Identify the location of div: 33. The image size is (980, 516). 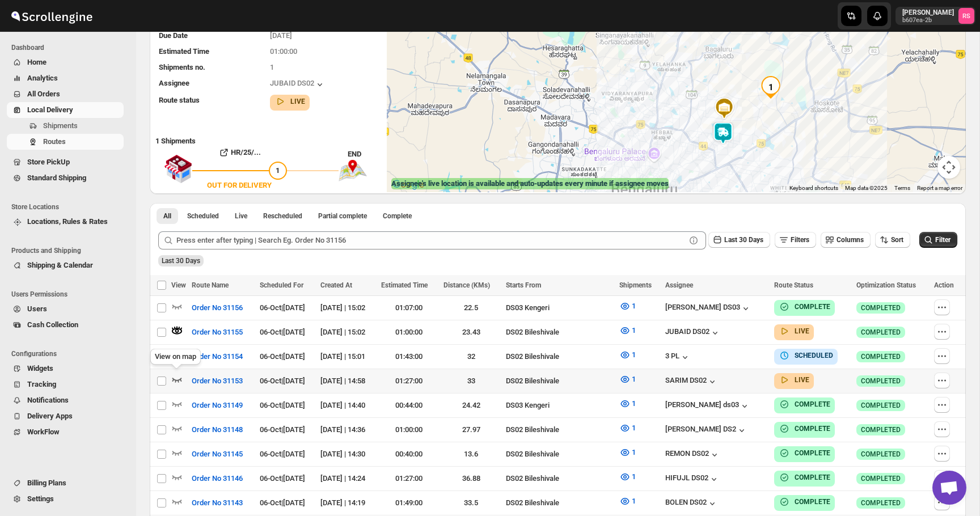
(471, 381).